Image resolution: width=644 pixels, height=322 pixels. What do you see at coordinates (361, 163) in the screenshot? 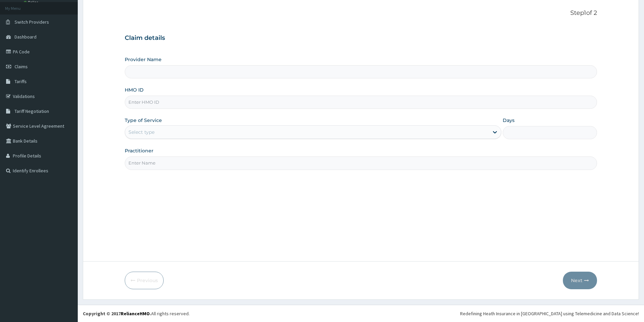
I see `input: Enter Name` at bounding box center [361, 163].